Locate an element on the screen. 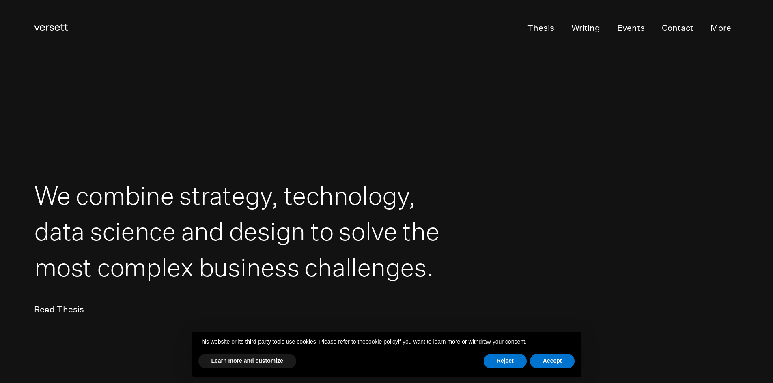  button: Reject is located at coordinates (505, 362).